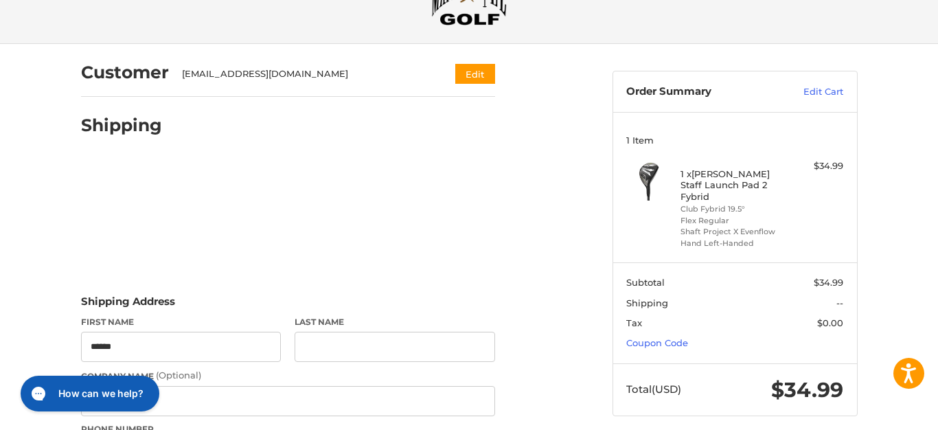  What do you see at coordinates (645, 282) in the screenshot?
I see `span: Subtotal` at bounding box center [645, 282].